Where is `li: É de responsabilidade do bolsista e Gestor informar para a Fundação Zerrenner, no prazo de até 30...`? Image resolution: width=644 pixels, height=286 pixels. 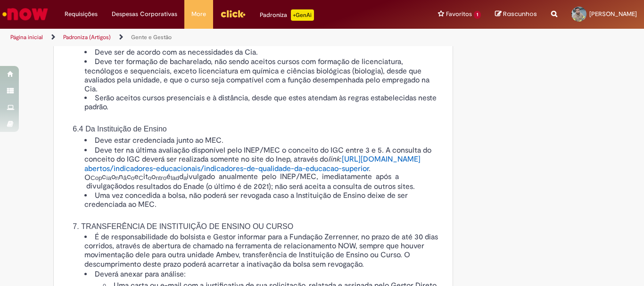 li: É de responsabilidade do bolsista e Gestor informar para a Fundação Zerrenner, no prazo de até 30... is located at coordinates (263, 251).